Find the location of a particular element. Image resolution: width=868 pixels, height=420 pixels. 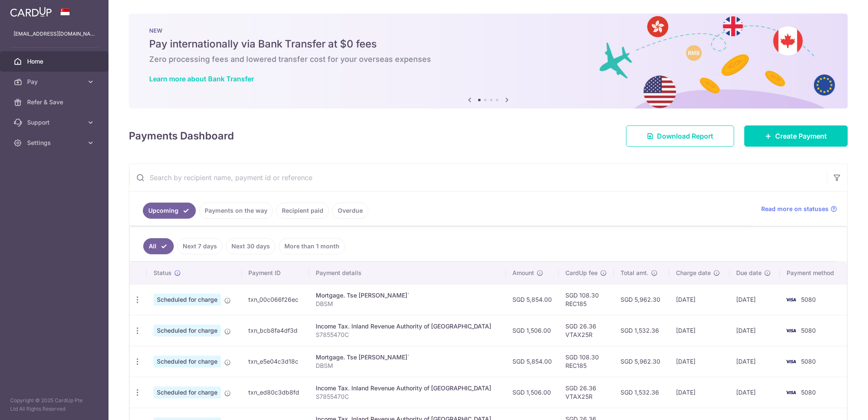

a: Overdue is located at coordinates (350, 211).